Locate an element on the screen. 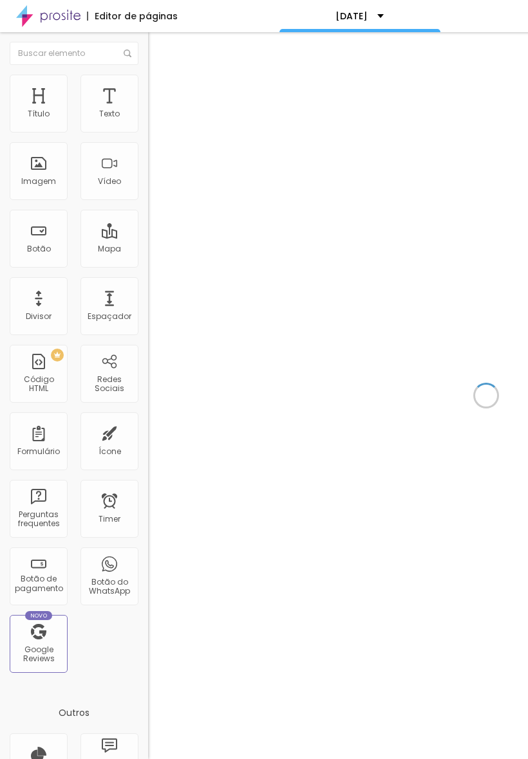  input: Buscar elemento is located at coordinates (74, 53).